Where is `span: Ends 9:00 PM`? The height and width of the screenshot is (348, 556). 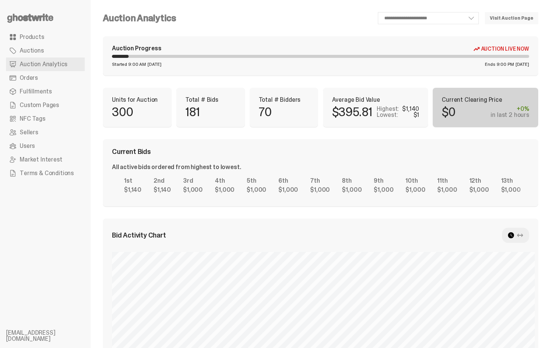 span: Ends 9:00 PM is located at coordinates (499, 64).